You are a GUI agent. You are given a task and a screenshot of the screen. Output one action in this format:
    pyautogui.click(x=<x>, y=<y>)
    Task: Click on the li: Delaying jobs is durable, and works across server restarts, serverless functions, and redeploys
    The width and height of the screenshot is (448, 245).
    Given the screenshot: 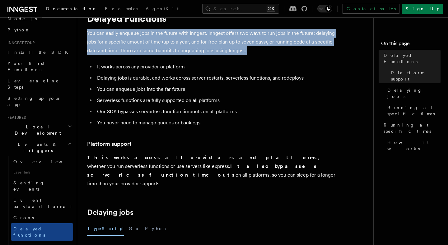 What is the action you would take?
    pyautogui.click(x=216, y=78)
    